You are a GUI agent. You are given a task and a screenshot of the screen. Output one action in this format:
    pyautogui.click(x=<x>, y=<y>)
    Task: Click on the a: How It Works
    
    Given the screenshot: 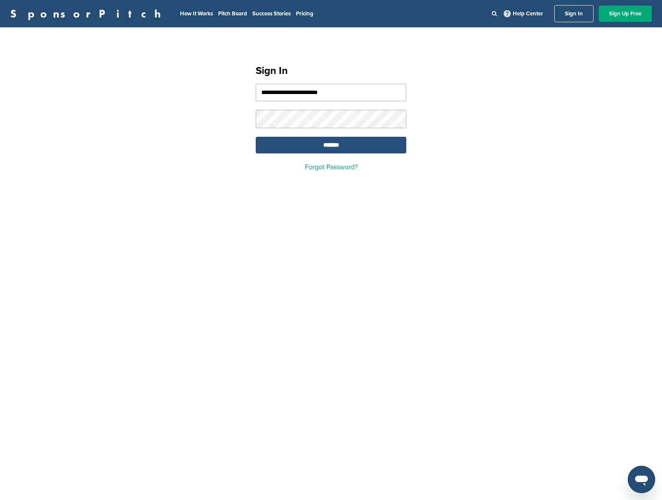 What is the action you would take?
    pyautogui.click(x=196, y=14)
    